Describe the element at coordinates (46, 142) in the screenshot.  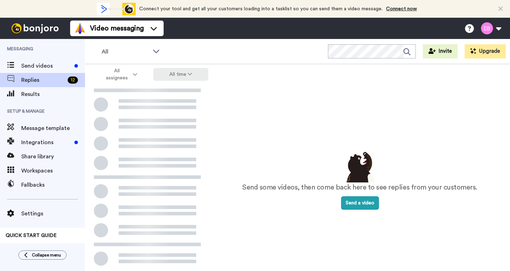
I see `span: Integrations` at that location.